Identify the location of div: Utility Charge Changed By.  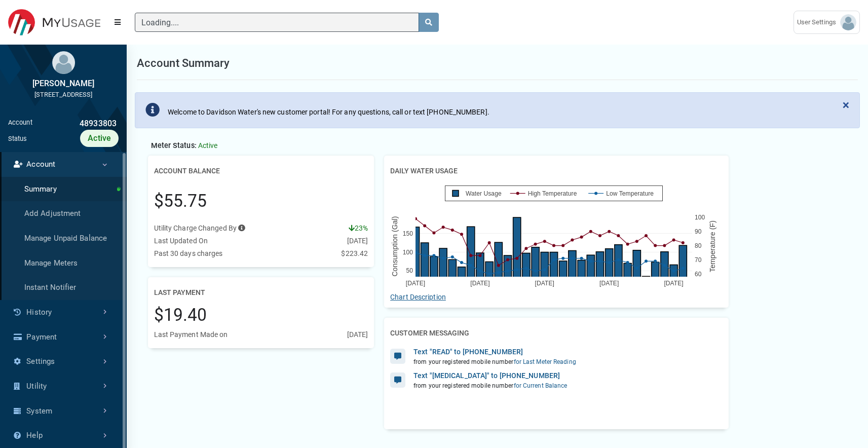
(200, 228).